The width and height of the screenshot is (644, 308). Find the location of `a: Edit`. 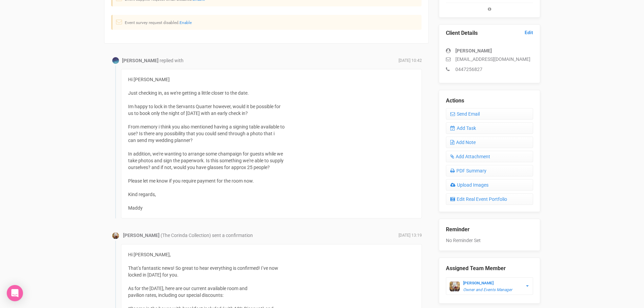

a: Edit is located at coordinates (528, 32).